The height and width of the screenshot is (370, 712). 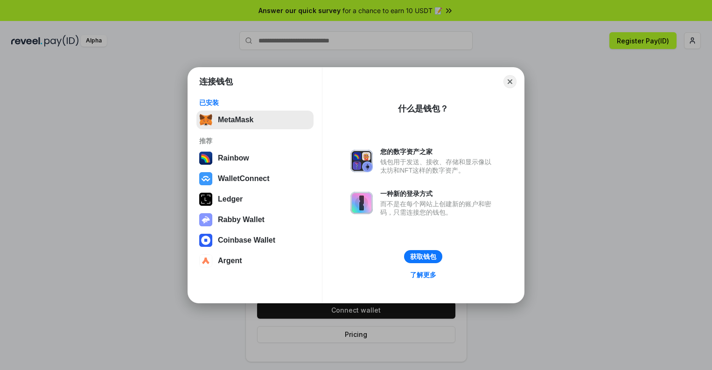 I want to click on div: 您的数字资产之家, so click(x=438, y=152).